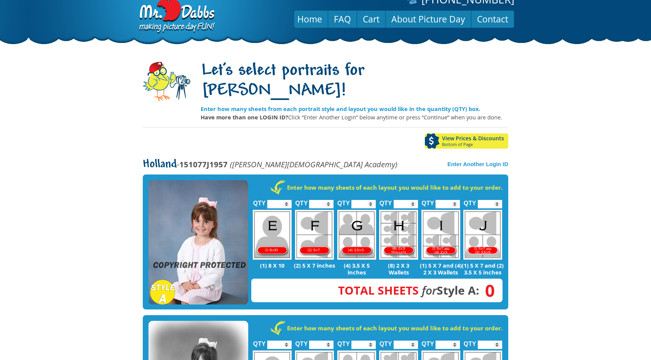 This screenshot has width=651, height=360. Describe the element at coordinates (398, 235) in the screenshot. I see `img: H` at that location.